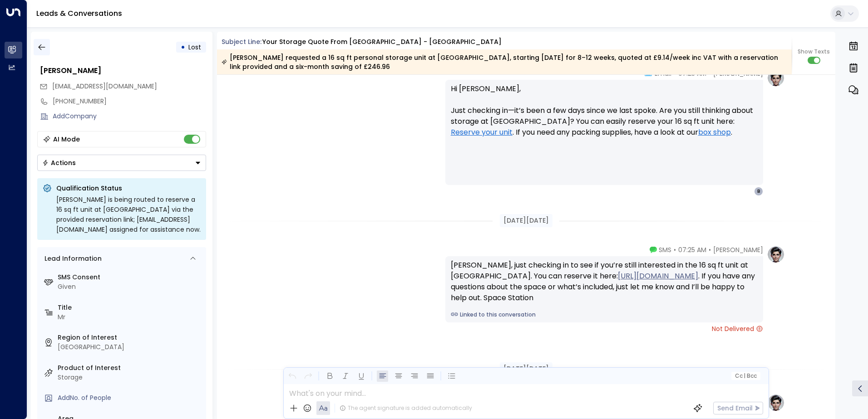 This screenshot has width=868, height=419. I want to click on button: Cc|Bcc, so click(745, 376).